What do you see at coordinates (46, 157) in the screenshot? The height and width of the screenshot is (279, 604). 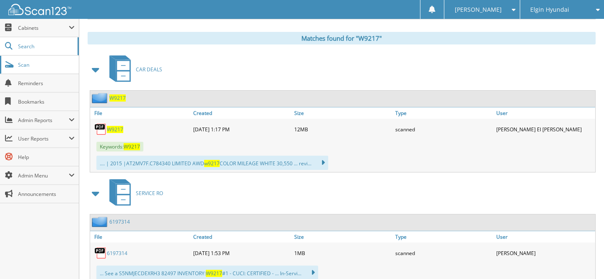 I see `span: Help` at bounding box center [46, 157].